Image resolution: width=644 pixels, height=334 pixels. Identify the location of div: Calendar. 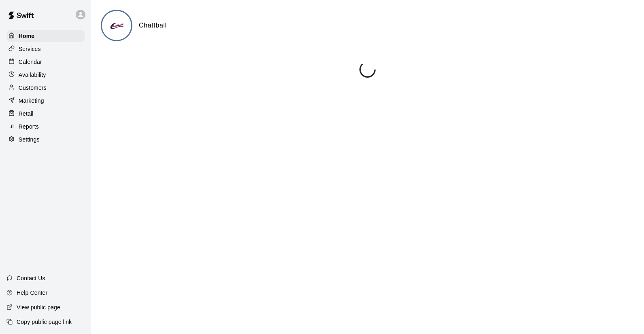
(45, 62).